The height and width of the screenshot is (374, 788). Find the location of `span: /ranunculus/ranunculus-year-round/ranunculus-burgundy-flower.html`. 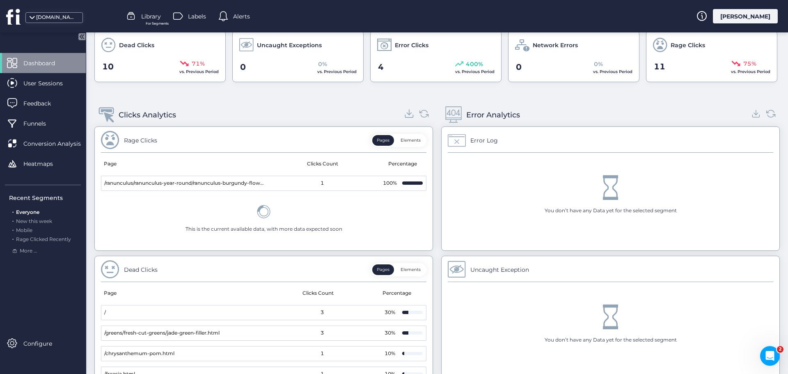

span: /ranunculus/ranunculus-year-round/ranunculus-burgundy-flower.html is located at coordinates (184, 183).